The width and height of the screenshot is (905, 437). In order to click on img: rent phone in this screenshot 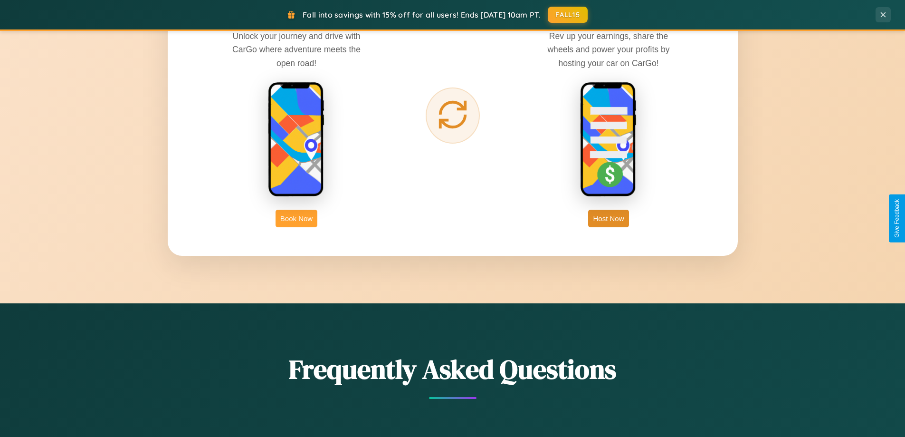, I will do `click(296, 140)`.